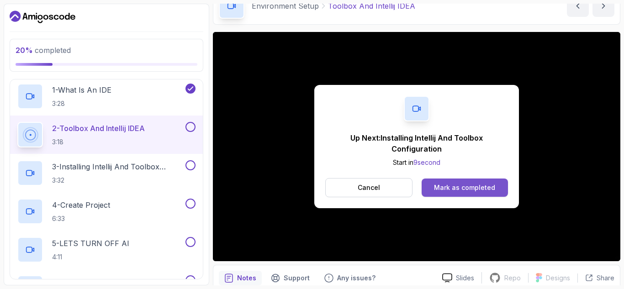 Image resolution: width=624 pixels, height=289 pixels. What do you see at coordinates (458, 278) in the screenshot?
I see `a: Slides` at bounding box center [458, 278].